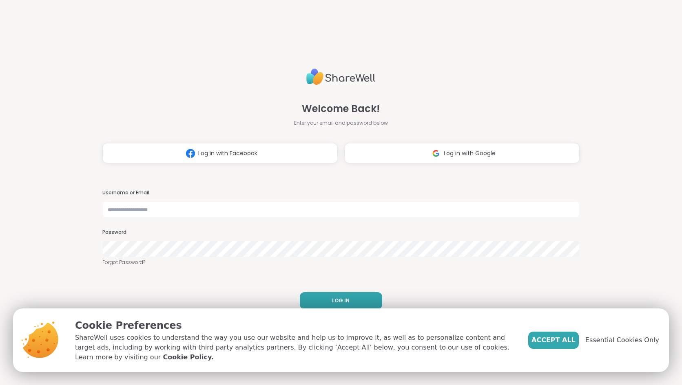  What do you see at coordinates (341, 232) in the screenshot?
I see `h3: Password` at bounding box center [341, 232].